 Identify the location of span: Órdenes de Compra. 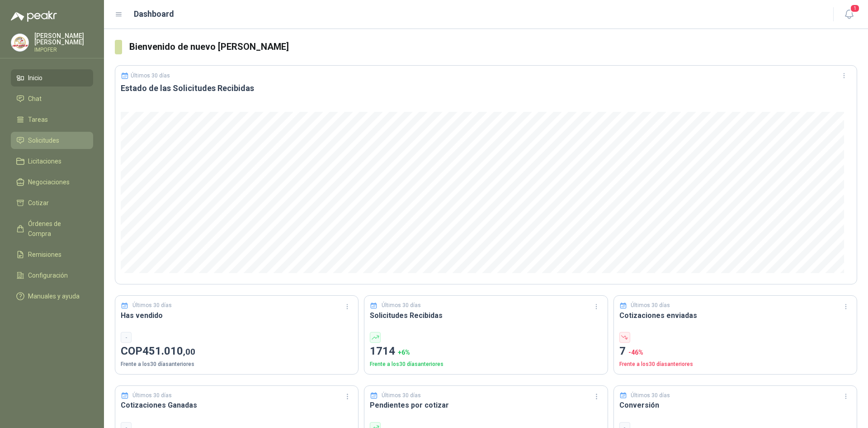
(56, 229).